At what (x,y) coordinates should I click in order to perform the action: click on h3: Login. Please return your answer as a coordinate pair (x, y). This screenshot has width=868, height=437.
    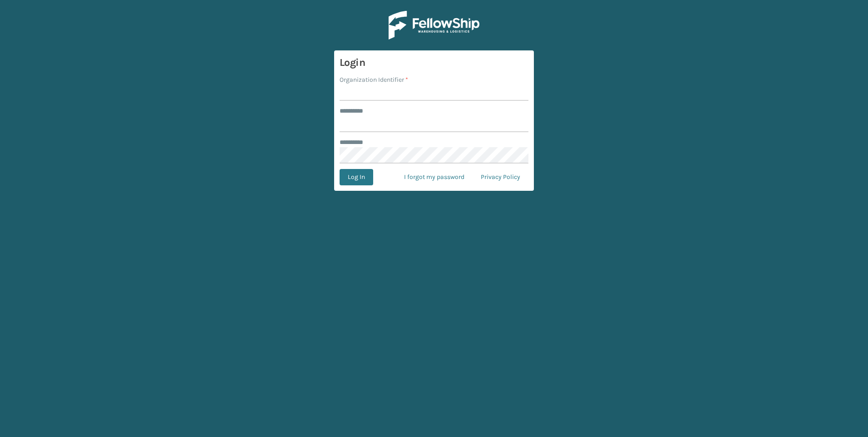
    Looking at the image, I should click on (434, 63).